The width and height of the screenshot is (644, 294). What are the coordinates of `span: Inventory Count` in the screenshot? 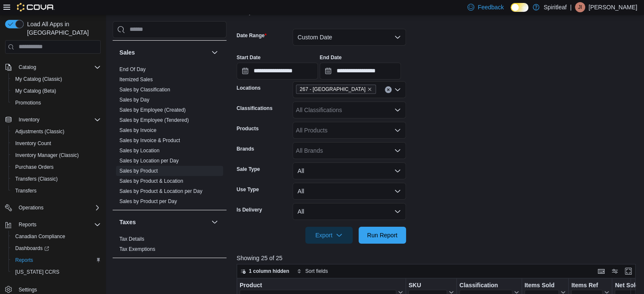 It's located at (33, 143).